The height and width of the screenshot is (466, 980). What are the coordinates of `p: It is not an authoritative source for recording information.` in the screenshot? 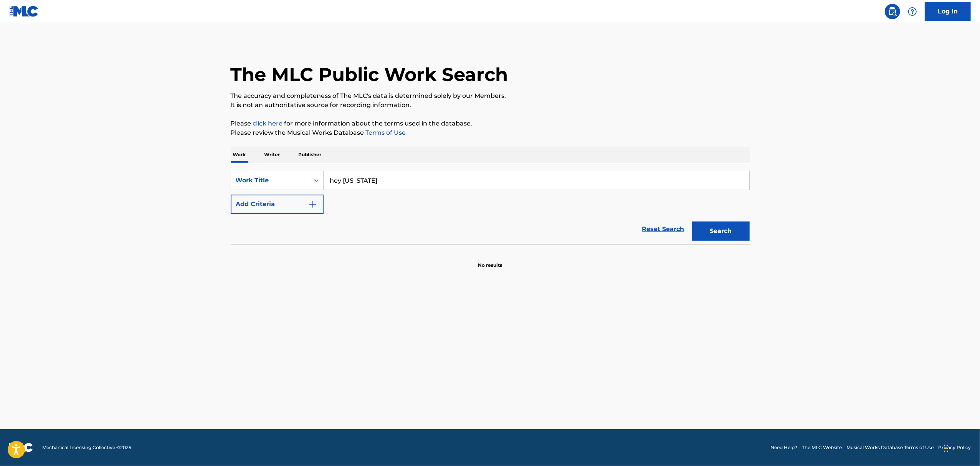 It's located at (490, 105).